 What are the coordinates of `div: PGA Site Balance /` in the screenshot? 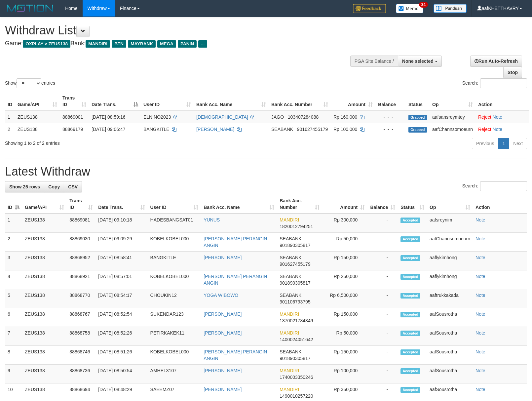 It's located at (374, 61).